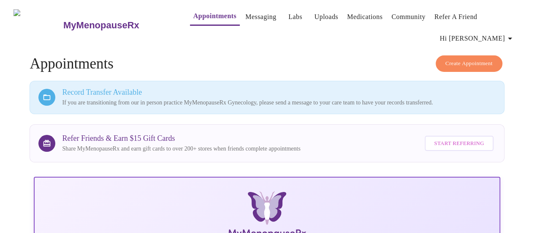 Image resolution: width=534 pixels, height=233 pixels. What do you see at coordinates (456, 17) in the screenshot?
I see `button: Refer a Friend` at bounding box center [456, 17].